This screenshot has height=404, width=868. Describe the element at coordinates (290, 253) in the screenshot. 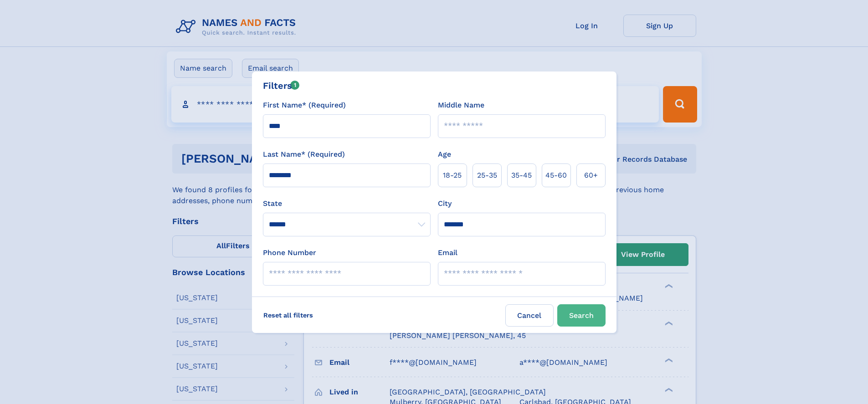

I see `label: Phone Number` at that location.